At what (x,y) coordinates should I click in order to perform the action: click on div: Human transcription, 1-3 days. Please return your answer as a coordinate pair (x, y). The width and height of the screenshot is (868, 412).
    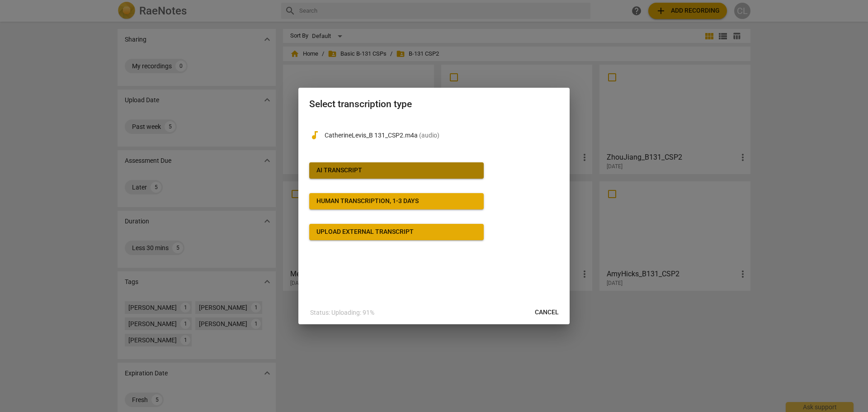
    Looking at the image, I should click on (368, 201).